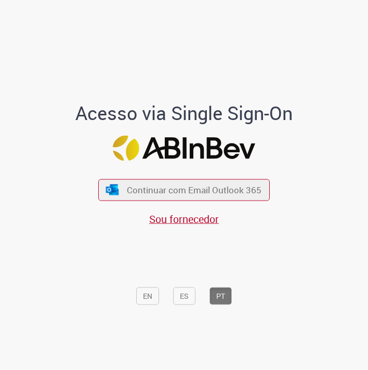 The height and width of the screenshot is (370, 368). Describe the element at coordinates (184, 113) in the screenshot. I see `h1: Acesso via Single Sign-On` at that location.